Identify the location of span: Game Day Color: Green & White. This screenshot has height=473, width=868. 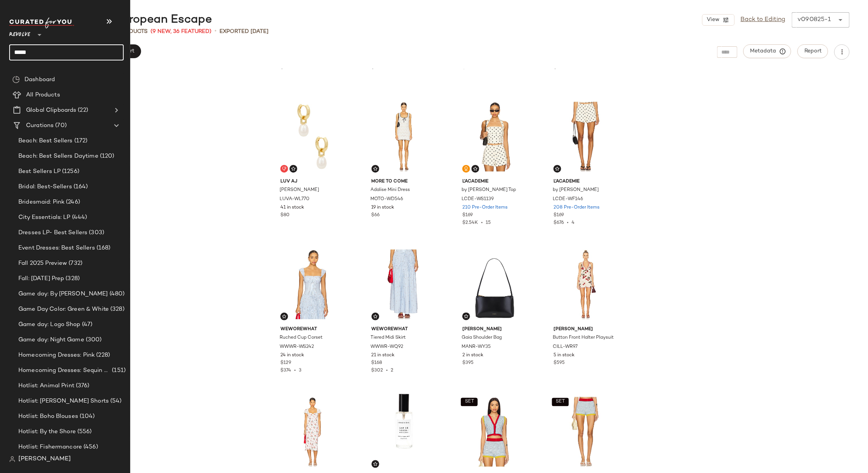
(64, 310).